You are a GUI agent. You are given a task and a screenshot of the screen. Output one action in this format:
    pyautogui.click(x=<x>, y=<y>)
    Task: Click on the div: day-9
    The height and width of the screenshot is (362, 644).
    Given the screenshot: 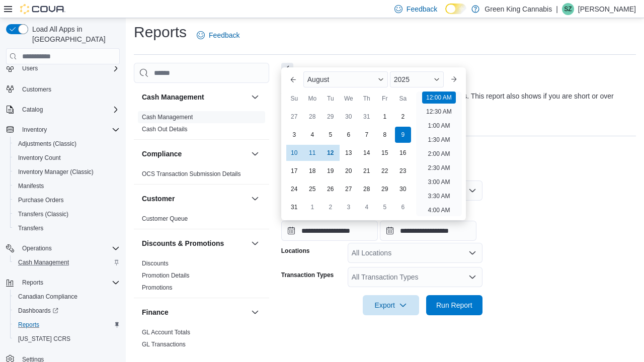 What is the action you would take?
    pyautogui.click(x=403, y=135)
    